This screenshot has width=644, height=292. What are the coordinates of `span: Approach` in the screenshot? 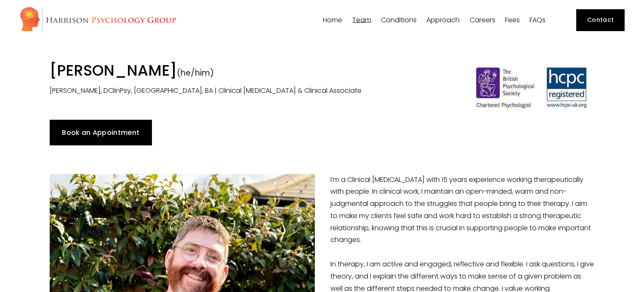 It's located at (443, 20).